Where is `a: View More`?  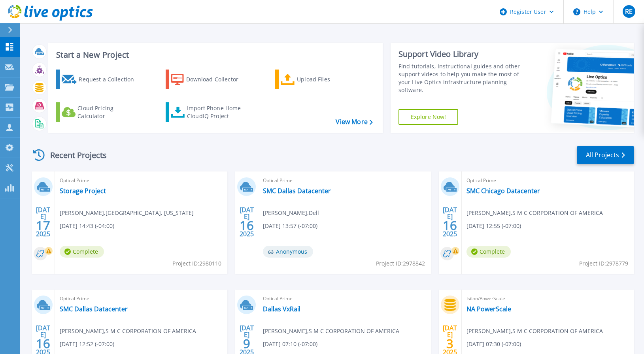
a: View More is located at coordinates (354, 122).